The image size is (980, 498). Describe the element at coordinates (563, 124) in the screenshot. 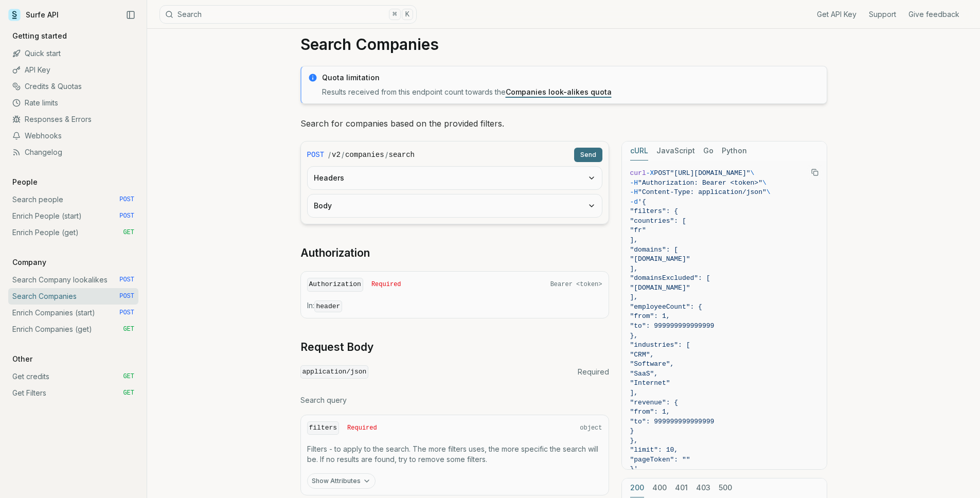

I see `p: Search for companies based on the provided filters.` at that location.